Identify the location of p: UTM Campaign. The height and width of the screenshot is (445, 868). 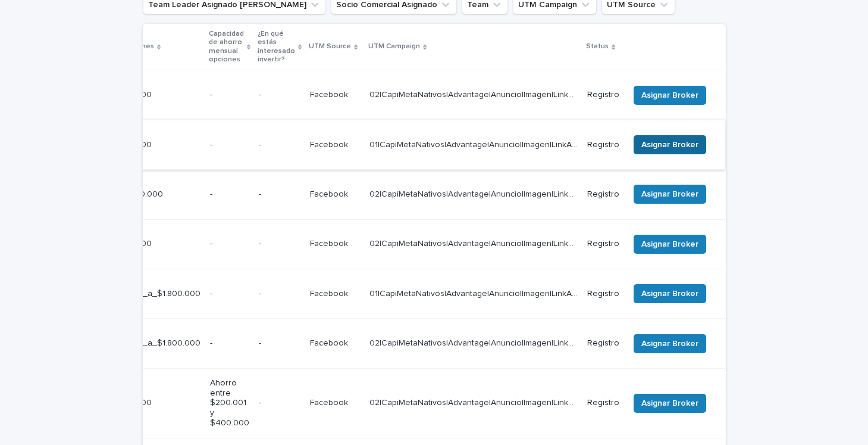
(394, 46).